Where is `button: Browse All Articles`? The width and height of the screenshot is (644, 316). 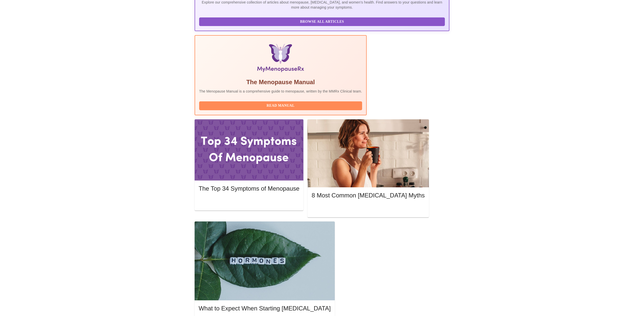
button: Browse All Articles is located at coordinates (322, 22).